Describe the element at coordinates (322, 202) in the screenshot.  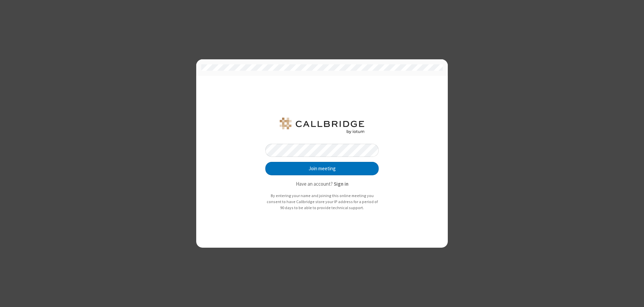
I see `p: By entering your name and joining this online meeting you consent to have Callbridge store your I...` at that location.